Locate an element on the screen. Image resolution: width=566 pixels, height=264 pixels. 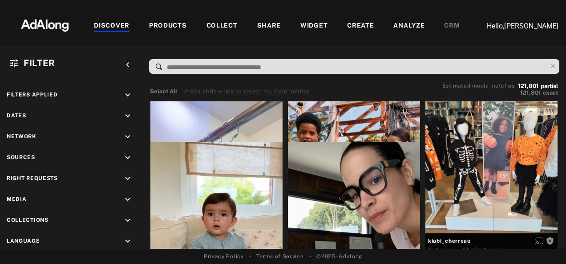
div: ANALYZE is located at coordinates (409, 26).